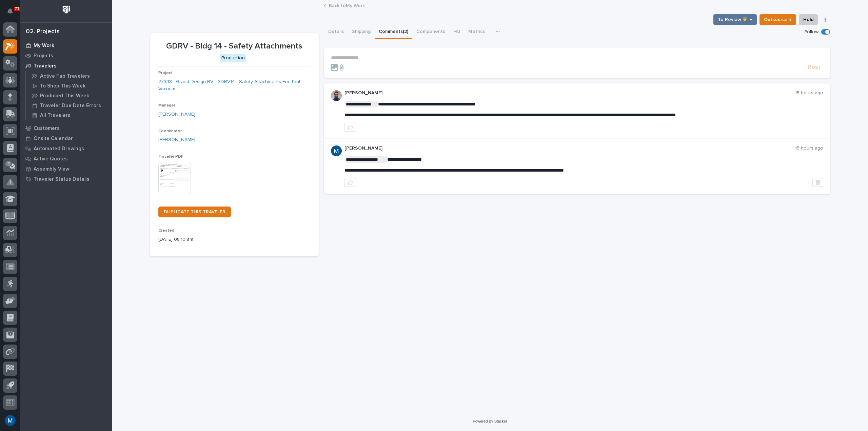 Image resolution: width=868 pixels, height=431 pixels. I want to click on button: users-avatar, so click(10, 420).